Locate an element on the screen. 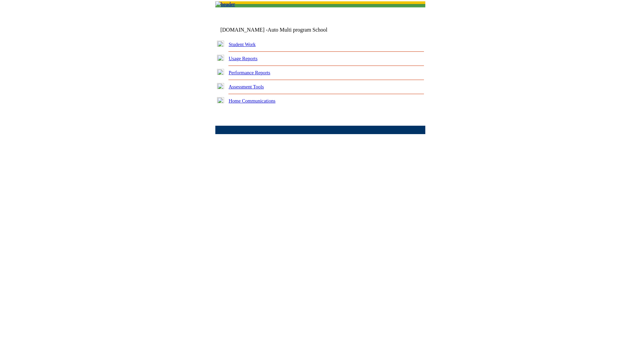 This screenshot has width=644, height=363. a: Assessment Tools is located at coordinates (246, 87).